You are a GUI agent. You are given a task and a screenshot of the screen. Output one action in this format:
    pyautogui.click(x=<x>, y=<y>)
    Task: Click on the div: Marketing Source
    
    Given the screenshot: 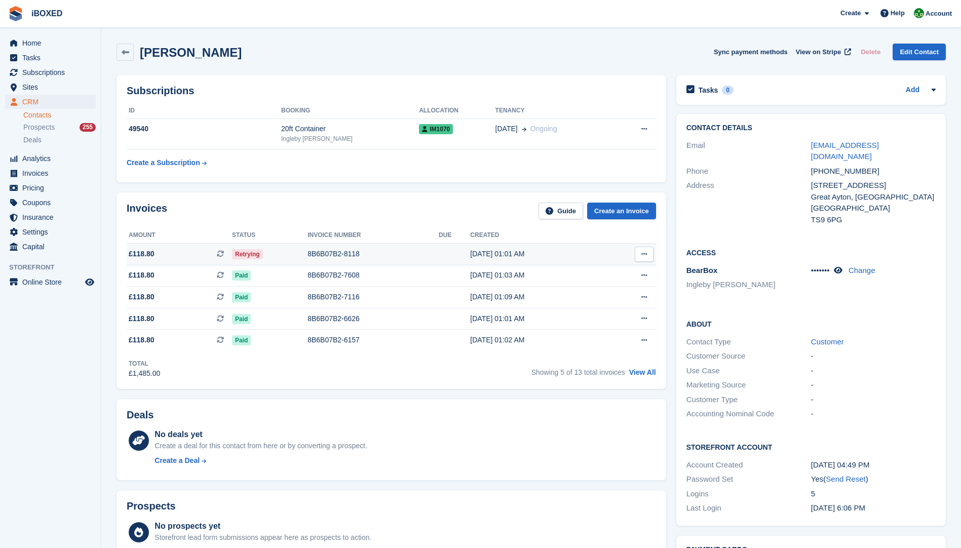 What is the action you would take?
    pyautogui.click(x=749, y=385)
    